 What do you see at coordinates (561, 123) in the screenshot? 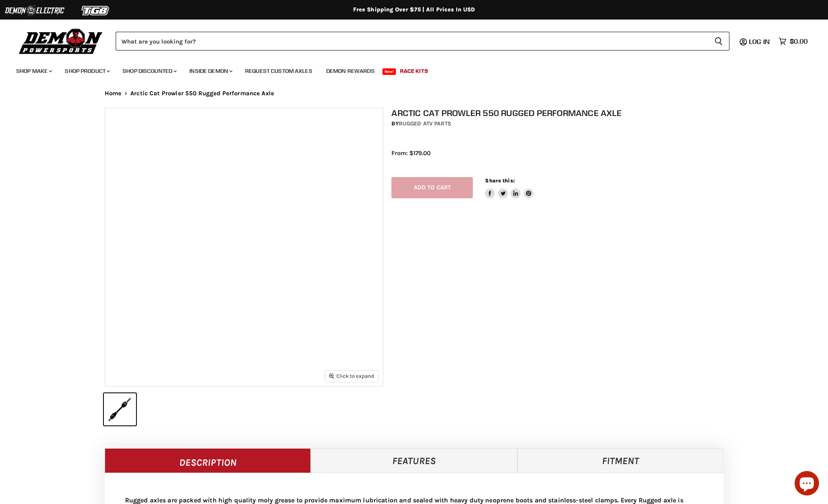
I see `div: by` at bounding box center [561, 123].